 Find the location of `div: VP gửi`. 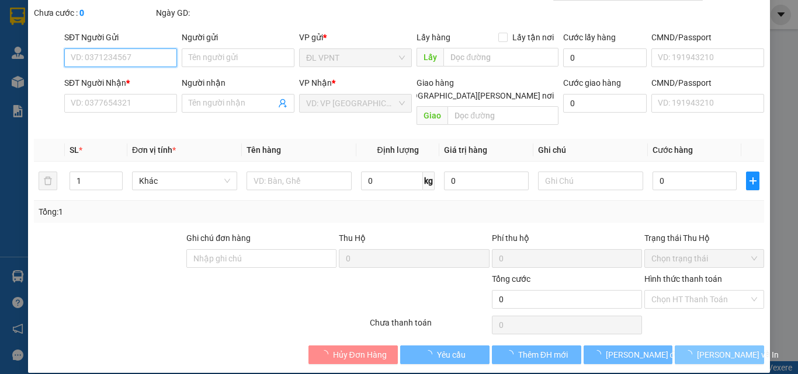

div: VP gửi is located at coordinates (355, 37).